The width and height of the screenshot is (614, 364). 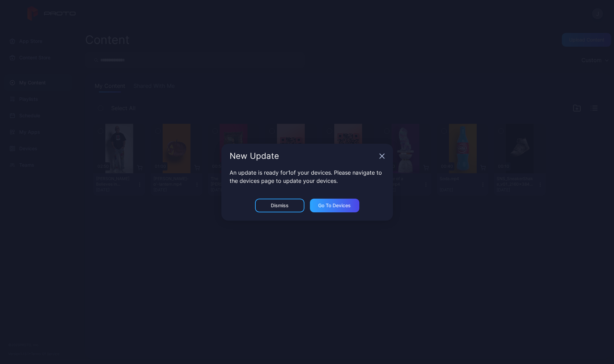 What do you see at coordinates (307, 177) in the screenshot?
I see `p: An update is ready for 1 of your devices. Please navigate to the devices page to update your devi...` at bounding box center [307, 177].